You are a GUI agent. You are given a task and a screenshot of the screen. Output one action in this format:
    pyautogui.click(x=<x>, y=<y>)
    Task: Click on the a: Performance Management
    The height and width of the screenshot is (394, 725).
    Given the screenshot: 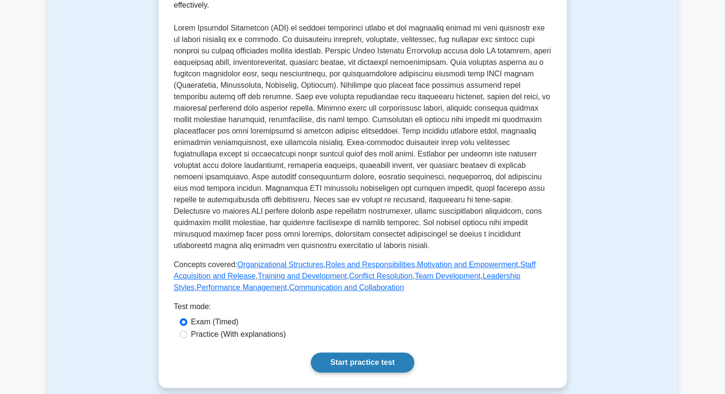 What is the action you would take?
    pyautogui.click(x=242, y=287)
    